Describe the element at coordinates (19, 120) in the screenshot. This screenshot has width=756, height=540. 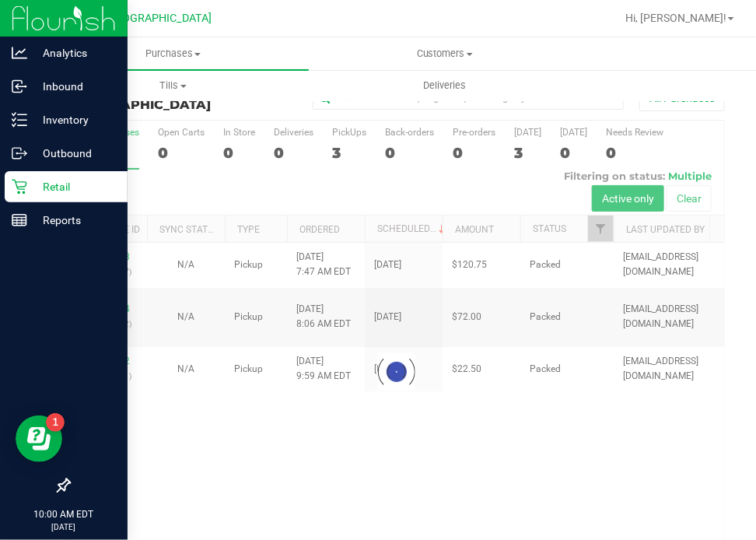
I see `inline-svg: Inventory` at that location.